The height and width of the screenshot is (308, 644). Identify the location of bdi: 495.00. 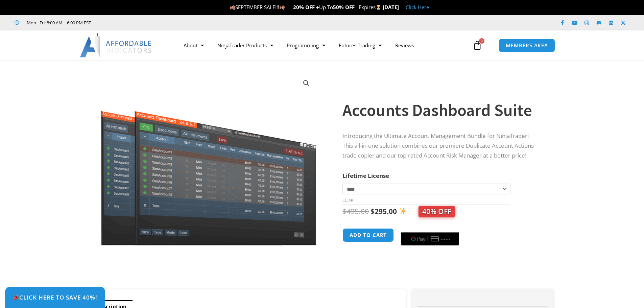
(356, 212).